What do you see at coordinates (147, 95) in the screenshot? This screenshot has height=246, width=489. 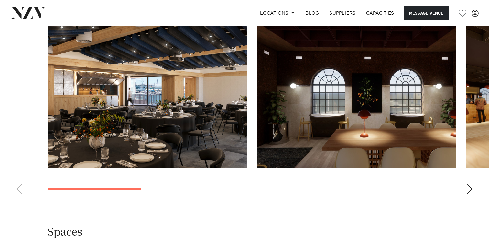 I see `swiper-slide: 1 / 8` at bounding box center [147, 95].